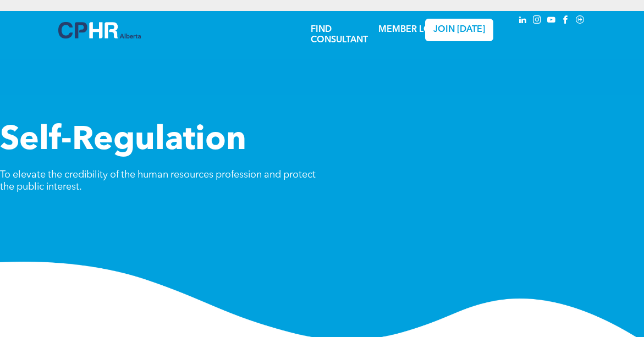 The image size is (644, 337). I want to click on img: A blue and white logo for cp alberta, so click(100, 30).